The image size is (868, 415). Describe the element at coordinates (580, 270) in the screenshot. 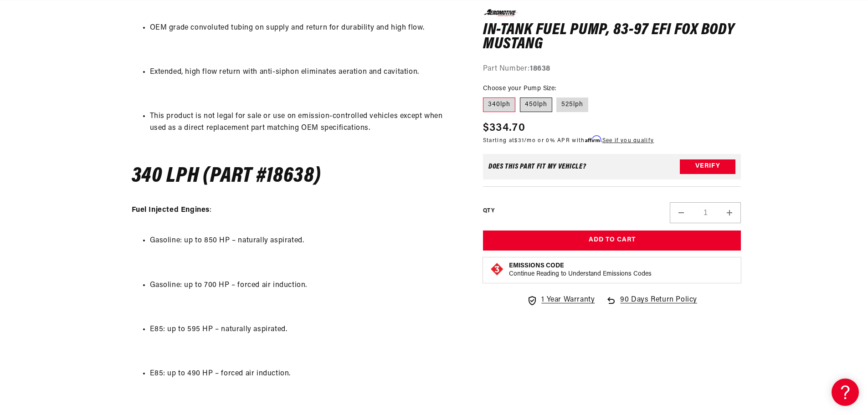

I see `button: Emissions CodeContinue Reading to Understand Emissions Codes` at that location.